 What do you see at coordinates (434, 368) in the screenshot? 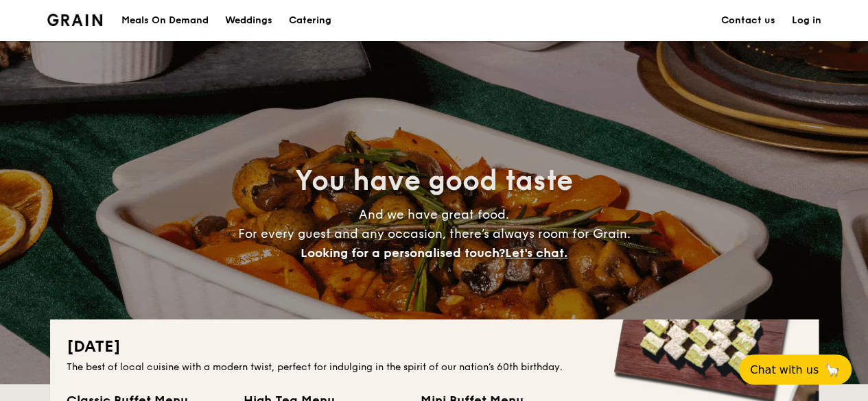
I see `div: The best of local cuisine with a modern twist, perfect for indulging in the spirit of our nation’...` at bounding box center [434, 368].